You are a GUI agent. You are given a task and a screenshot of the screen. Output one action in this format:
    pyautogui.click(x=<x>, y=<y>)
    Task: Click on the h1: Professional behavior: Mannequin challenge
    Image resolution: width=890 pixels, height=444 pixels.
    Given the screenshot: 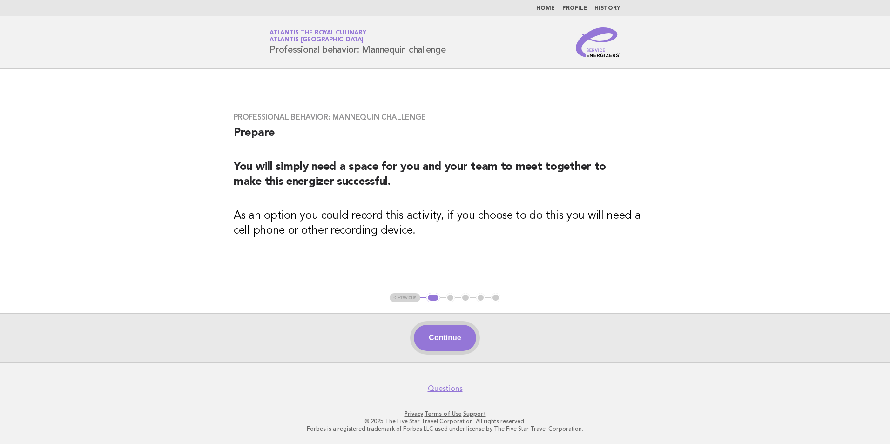 What is the action you would take?
    pyautogui.click(x=358, y=42)
    